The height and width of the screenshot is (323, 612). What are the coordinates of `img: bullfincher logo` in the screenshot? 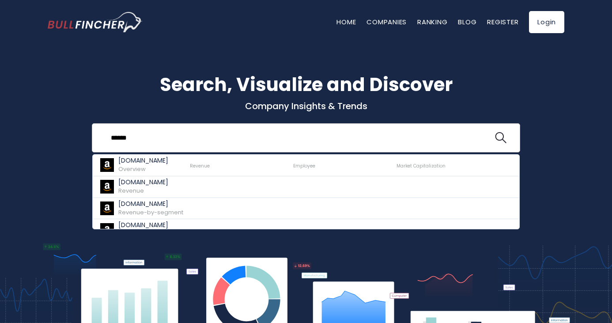 It's located at (95, 22).